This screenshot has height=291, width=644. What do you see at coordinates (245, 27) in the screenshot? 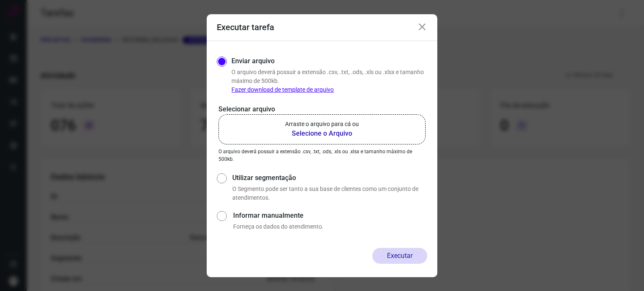
I see `h3: Executar tarefa` at bounding box center [245, 27].